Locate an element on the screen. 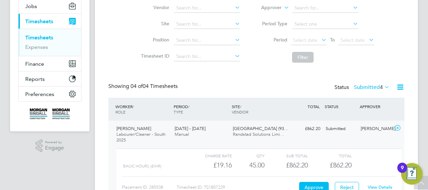 This screenshot has height=190, width=428. label: Period is located at coordinates (272, 40).